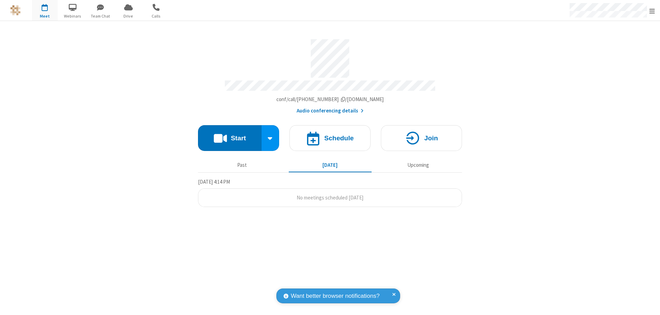 This screenshot has height=315, width=660. What do you see at coordinates (128, 16) in the screenshot?
I see `span: Drive` at bounding box center [128, 16].